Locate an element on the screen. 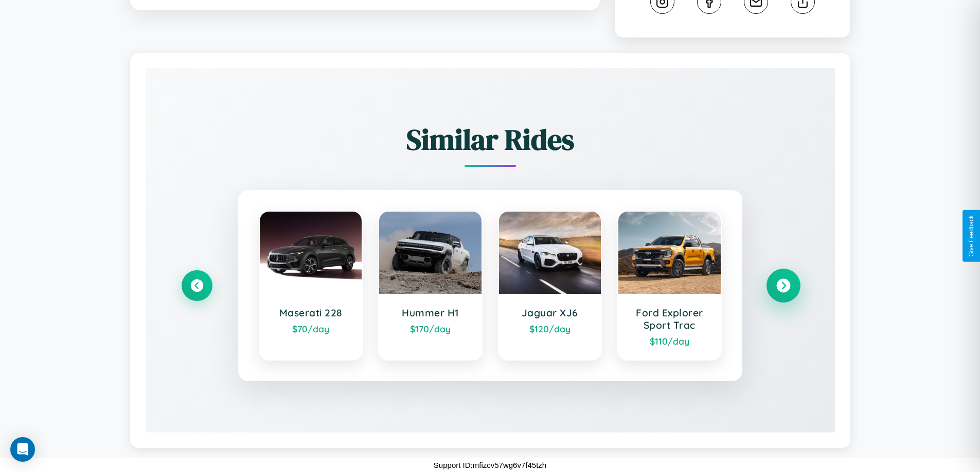 This screenshot has width=980, height=472. h2: Similar Rides is located at coordinates (490, 140).